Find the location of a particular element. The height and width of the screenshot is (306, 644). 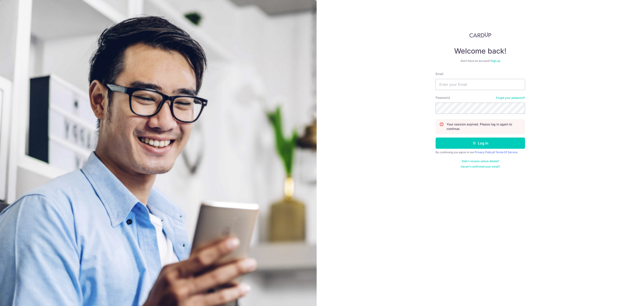

a: Privacy Policy is located at coordinates (484, 152).